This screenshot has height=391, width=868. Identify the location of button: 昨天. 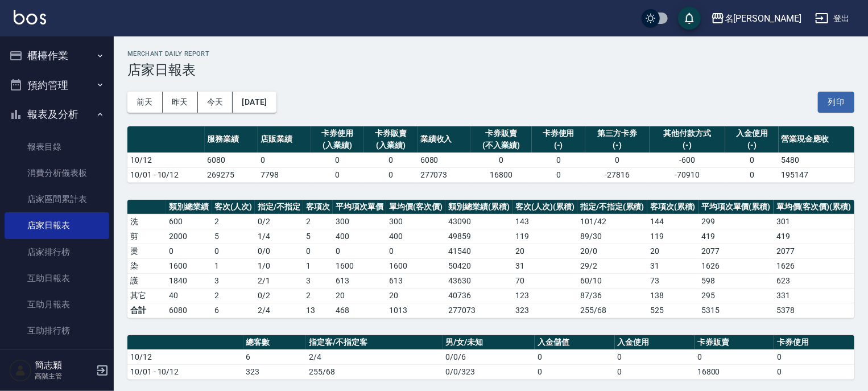
(181, 102).